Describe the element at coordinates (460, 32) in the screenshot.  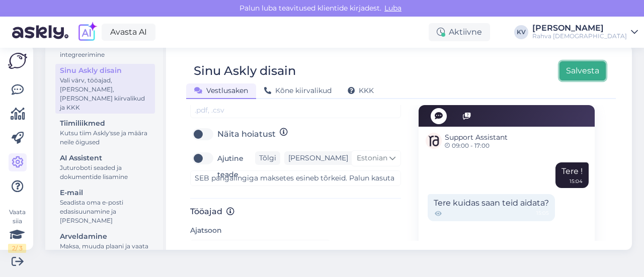
I see `div: Aktiivne` at that location.